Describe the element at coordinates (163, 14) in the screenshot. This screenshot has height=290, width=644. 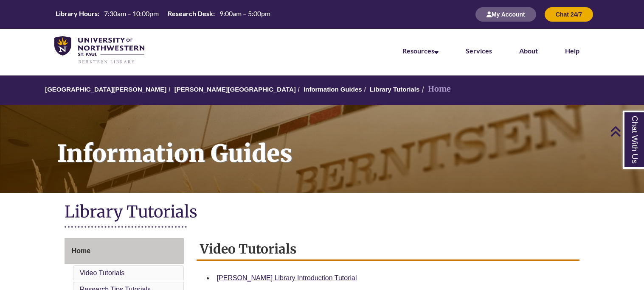
I see `table: Hours Today` at that location.